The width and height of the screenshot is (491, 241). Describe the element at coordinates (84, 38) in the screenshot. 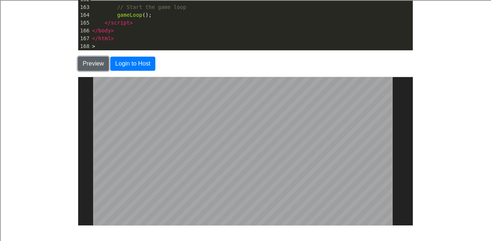

I see `div: 167` at that location.